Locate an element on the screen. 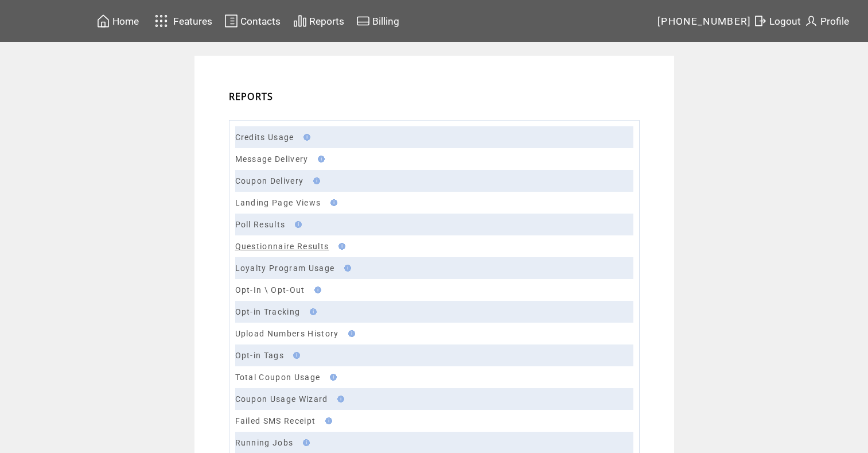 The image size is (868, 453). img: contacts.svg is located at coordinates (231, 20).